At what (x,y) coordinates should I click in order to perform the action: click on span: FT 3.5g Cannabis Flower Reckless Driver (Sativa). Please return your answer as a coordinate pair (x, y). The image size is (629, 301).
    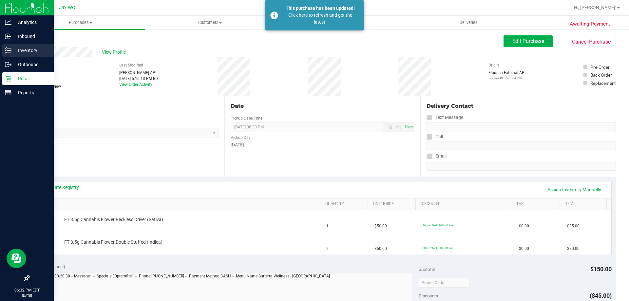
    Looking at the image, I should click on (114, 219).